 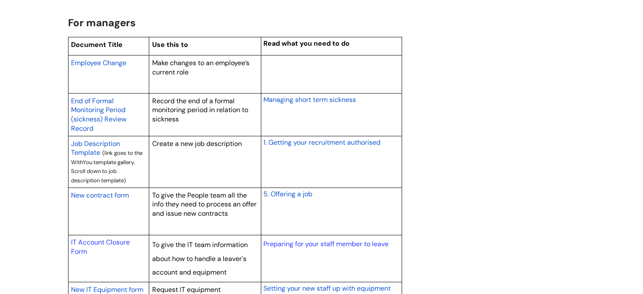 What do you see at coordinates (197, 143) in the screenshot?
I see `span: Create a new job description` at bounding box center [197, 143].